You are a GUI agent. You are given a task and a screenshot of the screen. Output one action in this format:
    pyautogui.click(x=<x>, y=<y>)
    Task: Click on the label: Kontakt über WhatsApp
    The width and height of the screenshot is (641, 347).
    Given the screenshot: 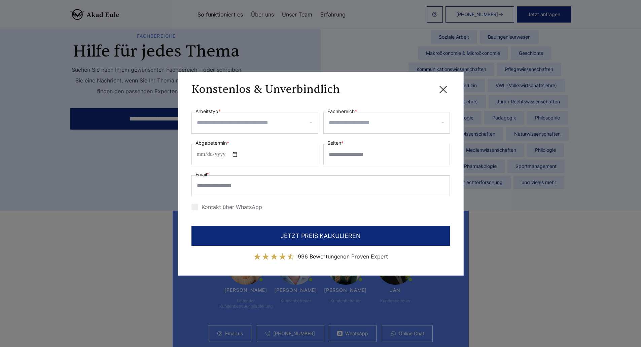 What is the action you would take?
    pyautogui.click(x=227, y=207)
    